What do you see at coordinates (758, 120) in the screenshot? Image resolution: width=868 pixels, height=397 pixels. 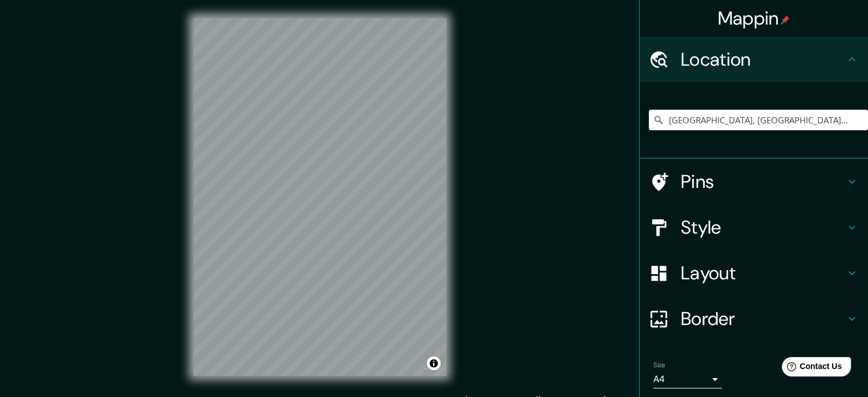 I see `input: Pick your city or area` at bounding box center [758, 120].